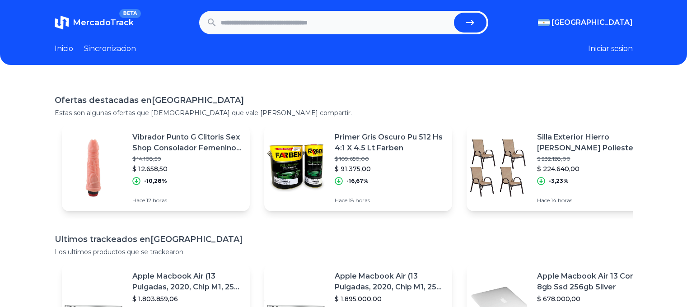 This screenshot has height=307, width=687. I want to click on p: $ 12.658,50, so click(187, 169).